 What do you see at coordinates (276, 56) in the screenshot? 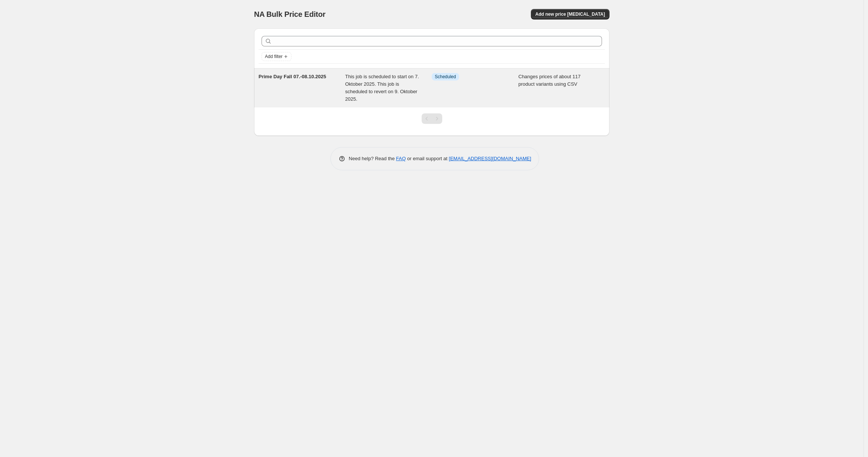
I see `button: Add filter` at bounding box center [276, 56].